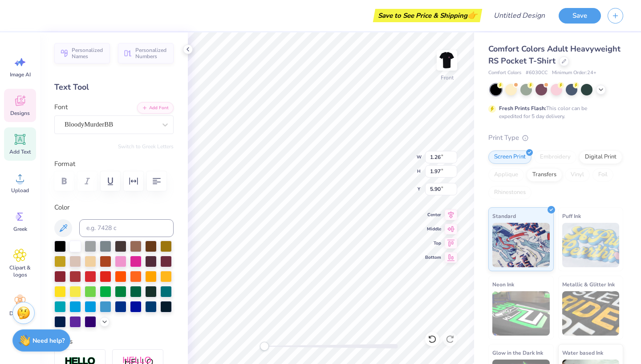 The image size is (641, 364). What do you see at coordinates (577, 175) in the screenshot?
I see `div: Vinyl` at bounding box center [577, 175].